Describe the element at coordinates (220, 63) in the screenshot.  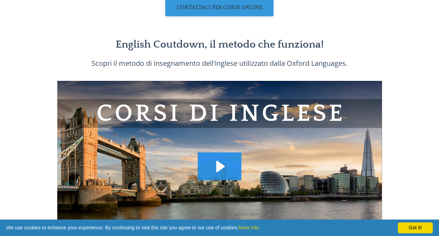
I see `p: Scopri il metodo di insegnamento dell'inglese utilizzato dalla Oxford Languages.` at that location.